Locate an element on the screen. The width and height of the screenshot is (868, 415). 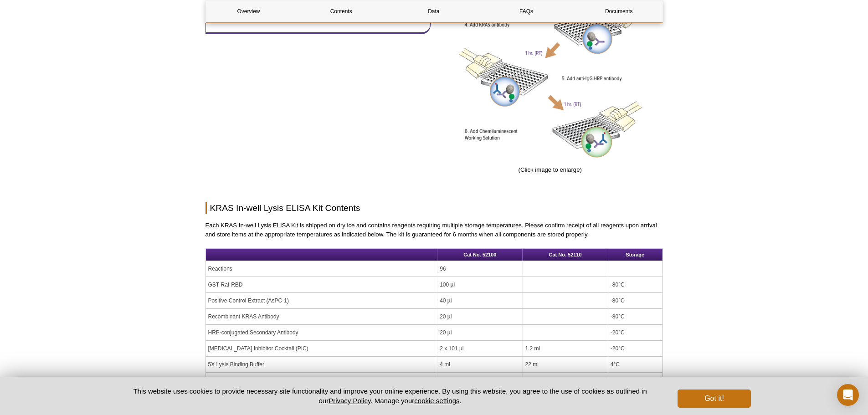
a: Contents is located at coordinates (341, 12).